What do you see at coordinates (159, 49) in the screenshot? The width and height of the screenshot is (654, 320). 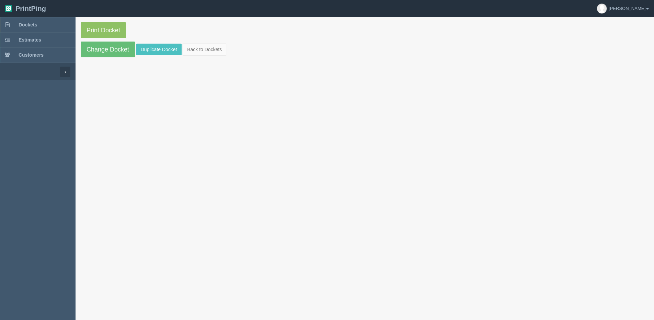 I see `a: Duplicate Docket` at bounding box center [159, 49].